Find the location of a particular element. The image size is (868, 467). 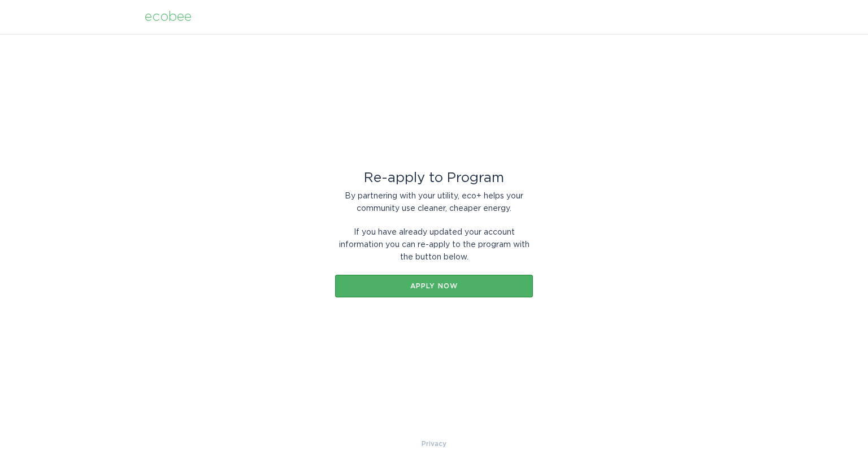

div: Re-apply to Program is located at coordinates (434, 178).